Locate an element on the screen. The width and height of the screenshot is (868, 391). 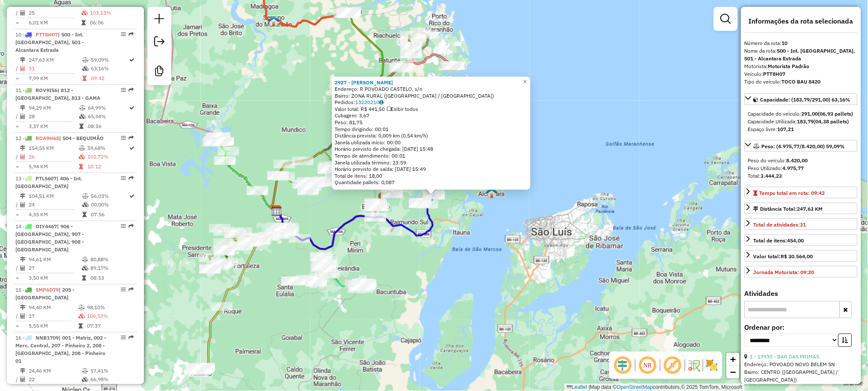
a: Exibir filtros is located at coordinates (726, 19).